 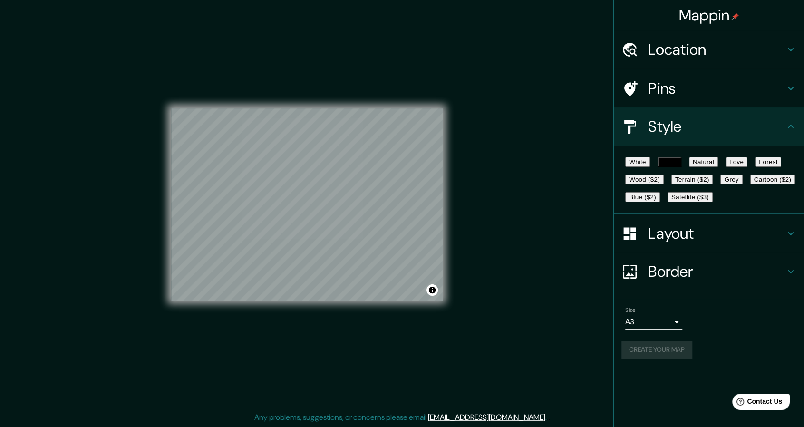 I want to click on button: Satellite ($3), so click(x=690, y=197).